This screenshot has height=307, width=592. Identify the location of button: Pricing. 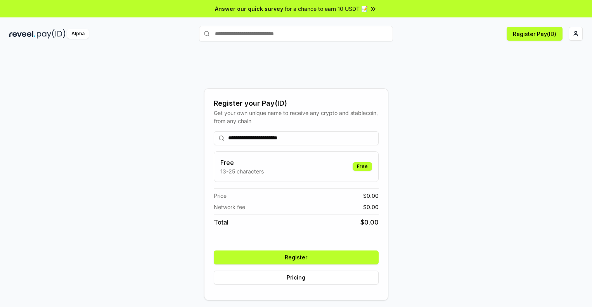
(296, 278).